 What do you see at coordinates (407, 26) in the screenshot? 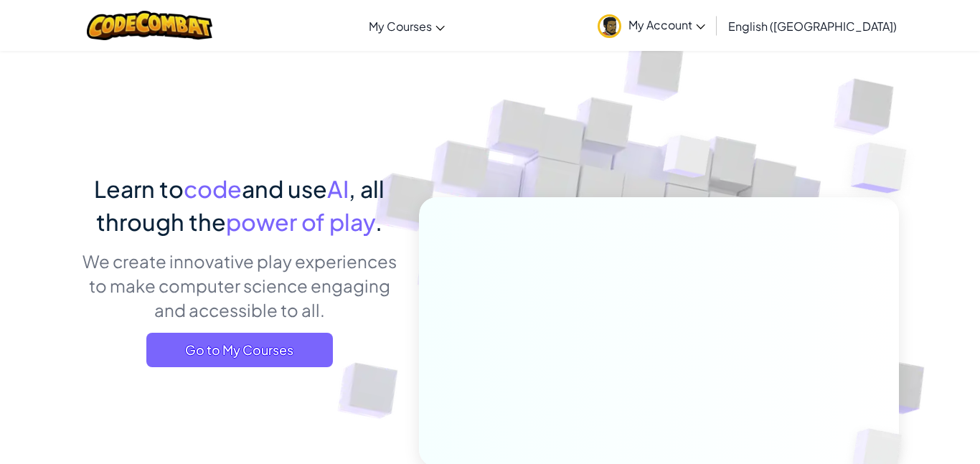
I see `a: My Courses` at bounding box center [407, 26].